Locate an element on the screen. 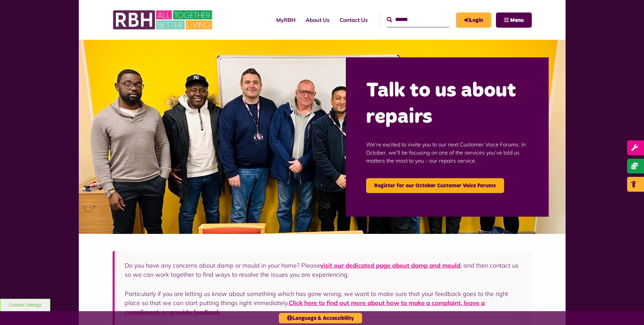 The image size is (644, 325). h2: Talk to us about repairs is located at coordinates (447, 104).